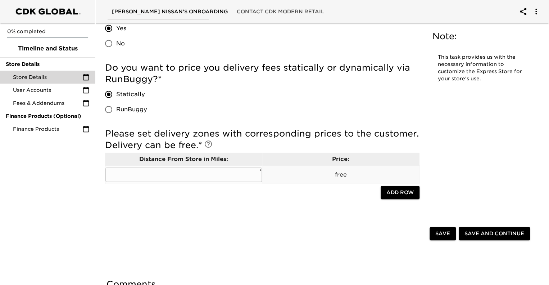 The image size is (549, 285). I want to click on span: No, so click(121, 44).